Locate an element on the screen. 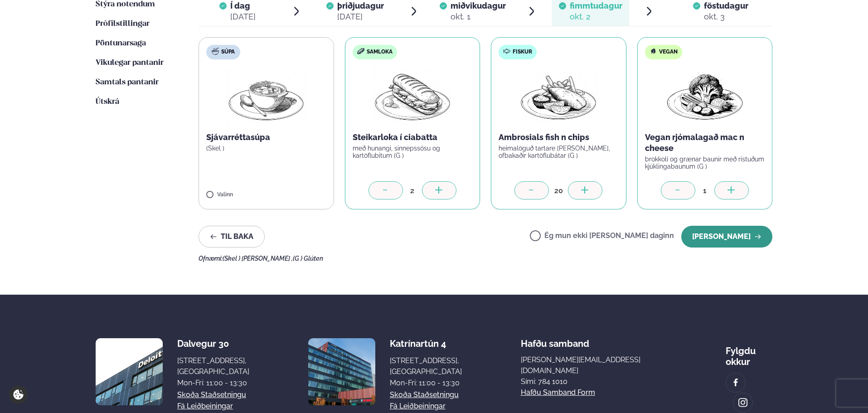 The image size is (868, 413). a: Pöntunarsaga is located at coordinates (121, 44).